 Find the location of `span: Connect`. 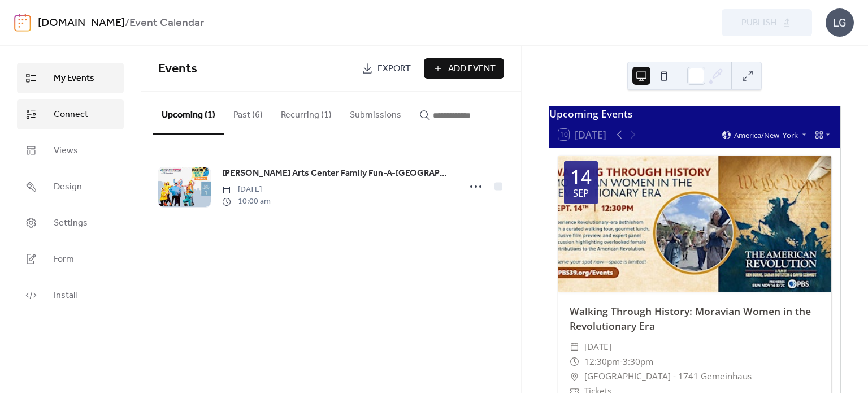

span: Connect is located at coordinates (70, 115).